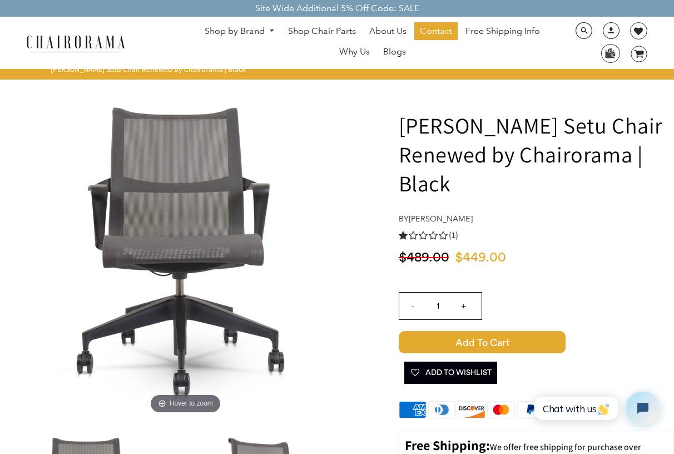 The width and height of the screenshot is (674, 454). Describe the element at coordinates (503, 31) in the screenshot. I see `span: Free Shipping Info` at that location.